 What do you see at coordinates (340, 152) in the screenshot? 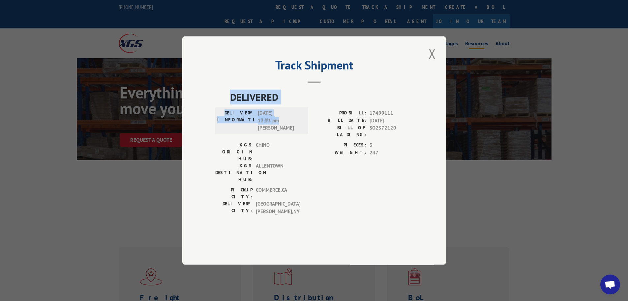
I see `label: WEIGHT:` at bounding box center [340, 152].